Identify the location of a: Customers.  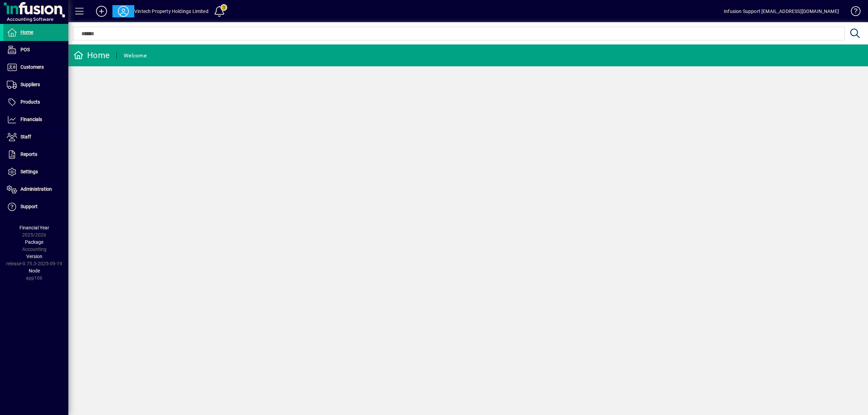
(36, 68).